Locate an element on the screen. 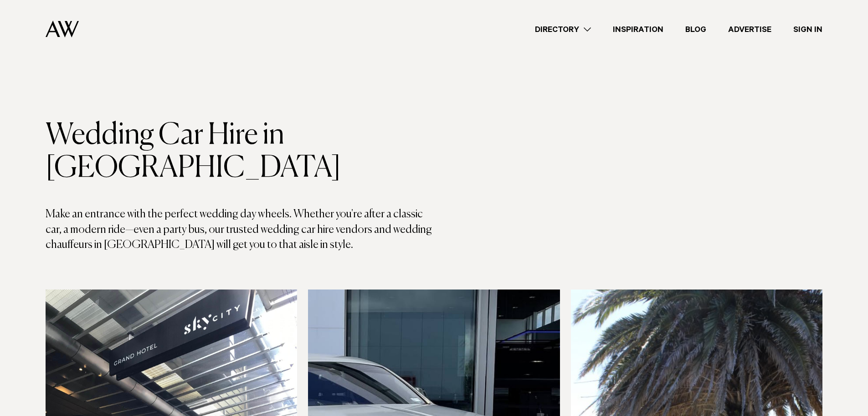  img: Auckland Weddings Logo is located at coordinates (62, 29).